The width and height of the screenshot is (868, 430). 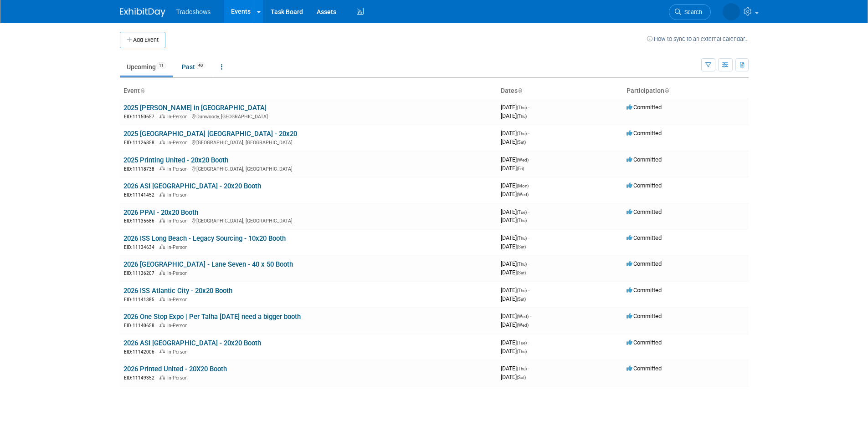 What do you see at coordinates (141, 195) in the screenshot?
I see `span: EID: 11141452` at bounding box center [141, 195].